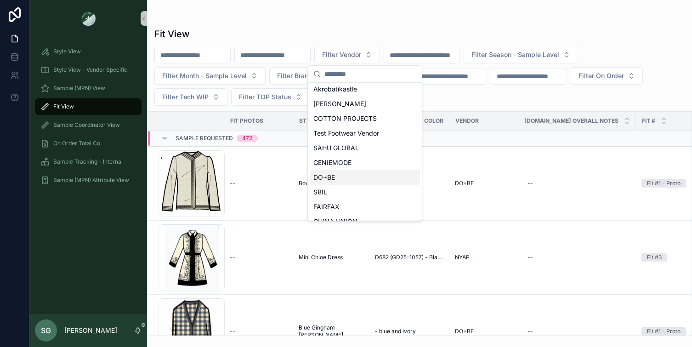 The image size is (692, 347). I want to click on a: Style View, so click(88, 51).